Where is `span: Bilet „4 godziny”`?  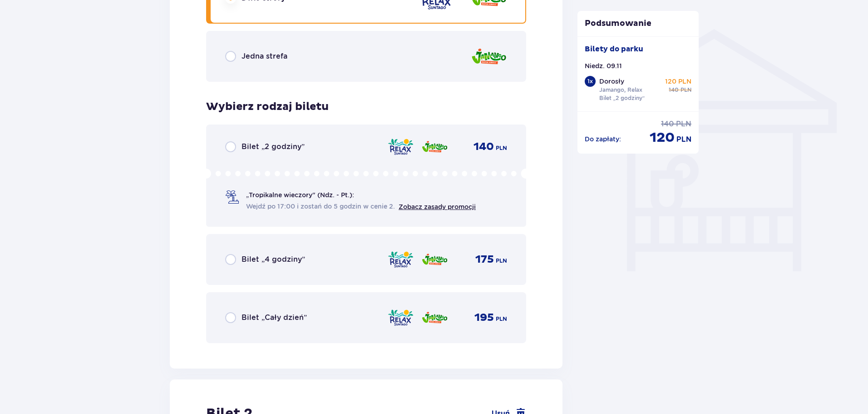
span: Bilet „4 godziny” is located at coordinates (274, 259).